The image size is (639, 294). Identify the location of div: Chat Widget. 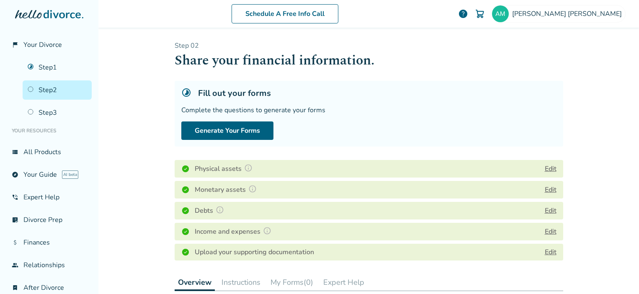
(618, 274).